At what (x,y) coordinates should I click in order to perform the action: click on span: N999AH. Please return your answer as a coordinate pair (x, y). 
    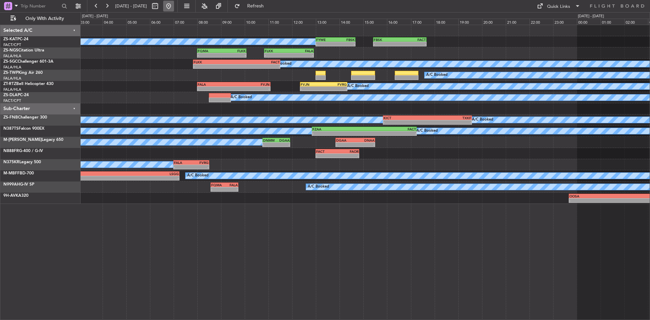
    Looking at the image, I should click on (12, 185).